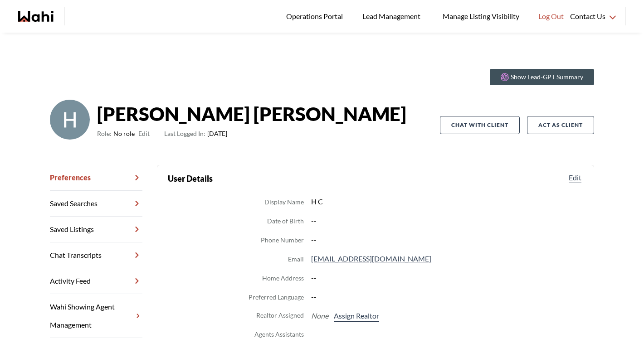 This screenshot has height=348, width=644. Describe the element at coordinates (356, 316) in the screenshot. I see `button: Assign Realtor` at that location.